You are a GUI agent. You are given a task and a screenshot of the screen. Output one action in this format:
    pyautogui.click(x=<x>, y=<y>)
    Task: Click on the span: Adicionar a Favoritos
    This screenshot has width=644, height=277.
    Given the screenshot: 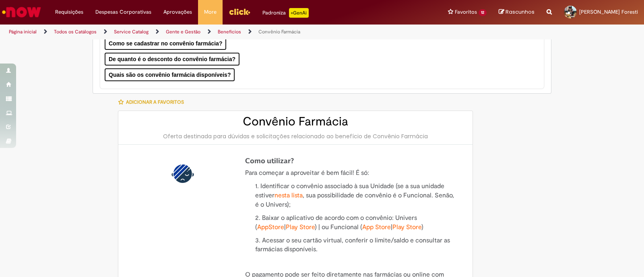 What is the action you would take?
    pyautogui.click(x=155, y=102)
    